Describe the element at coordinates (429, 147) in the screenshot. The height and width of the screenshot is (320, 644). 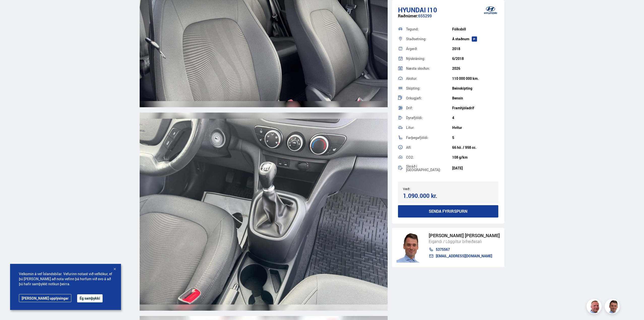
I see `div: Afl:` at that location.